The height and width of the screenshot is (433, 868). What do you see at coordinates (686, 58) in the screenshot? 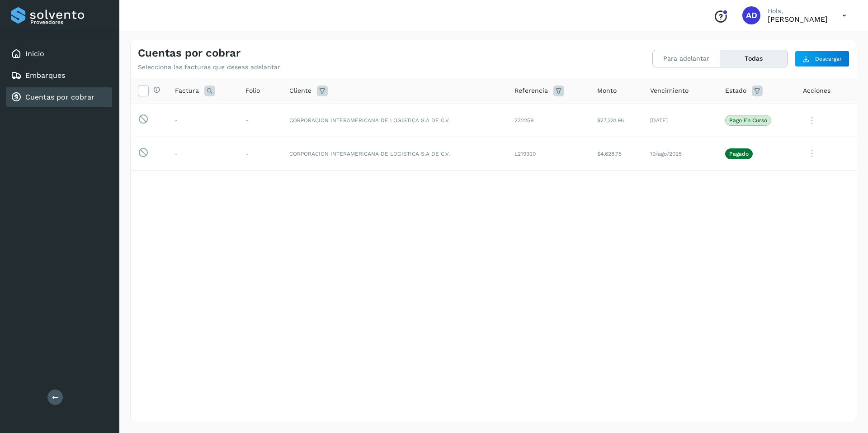
I see `button: Para adelantar` at bounding box center [686, 58].